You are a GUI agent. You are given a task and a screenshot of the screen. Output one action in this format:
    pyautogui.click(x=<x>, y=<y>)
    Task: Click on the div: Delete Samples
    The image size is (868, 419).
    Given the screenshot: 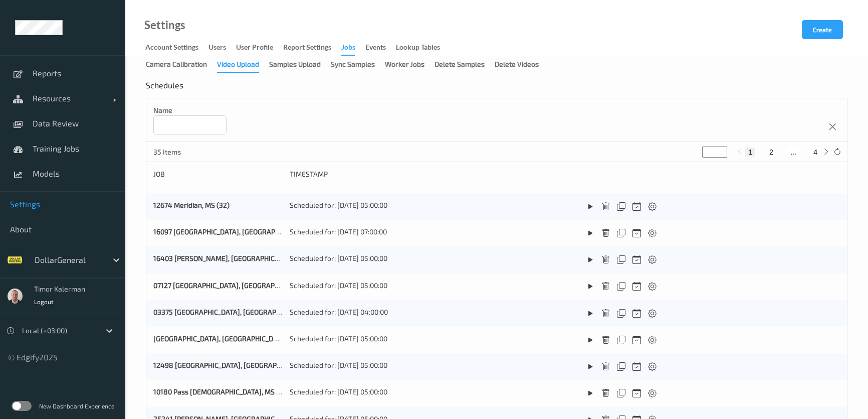 What is the action you would take?
    pyautogui.click(x=460, y=65)
    